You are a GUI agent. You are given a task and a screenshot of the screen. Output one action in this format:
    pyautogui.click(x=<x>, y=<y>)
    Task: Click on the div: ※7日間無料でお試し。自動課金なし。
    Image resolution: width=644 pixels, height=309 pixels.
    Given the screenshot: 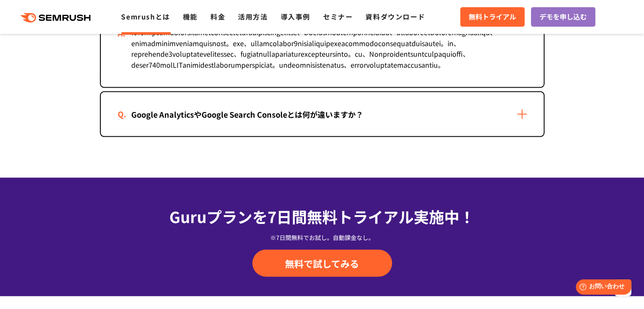 What is the action you would take?
    pyautogui.click(x=322, y=238)
    